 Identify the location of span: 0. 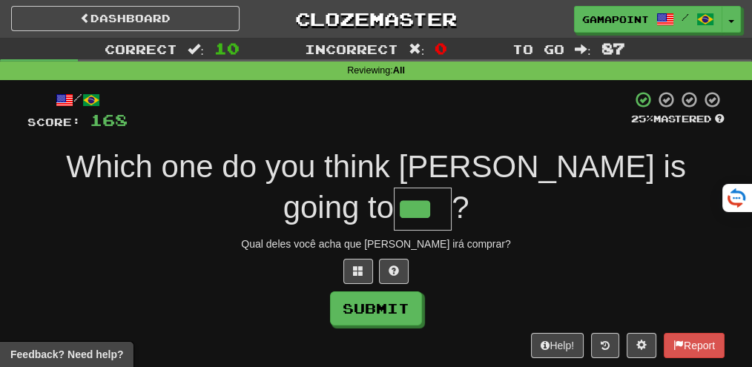
(440, 48).